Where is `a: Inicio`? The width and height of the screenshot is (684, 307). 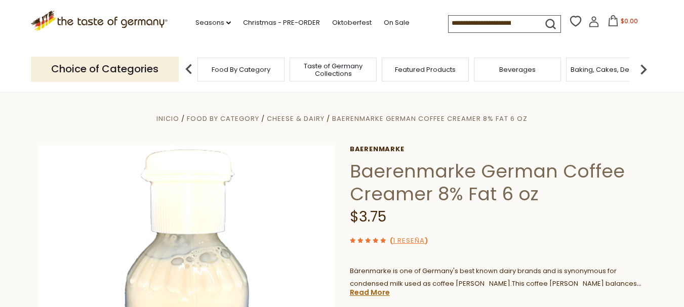 a: Inicio is located at coordinates (168, 118).